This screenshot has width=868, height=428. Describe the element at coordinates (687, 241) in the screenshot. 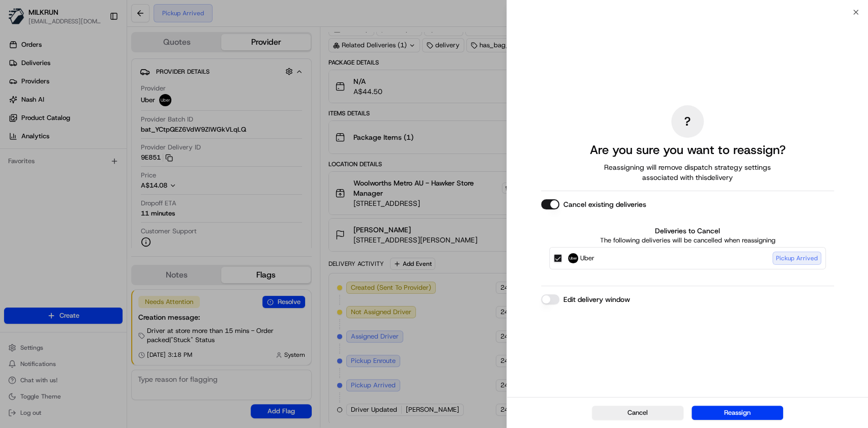

I see `p: The following deliveries will be cancelled when reassigning` at that location.